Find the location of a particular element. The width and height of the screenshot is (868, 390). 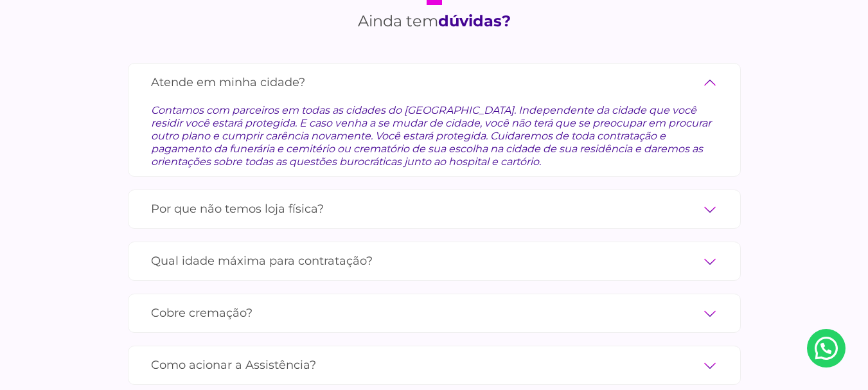

label: Cobre cremação? is located at coordinates (434, 312).